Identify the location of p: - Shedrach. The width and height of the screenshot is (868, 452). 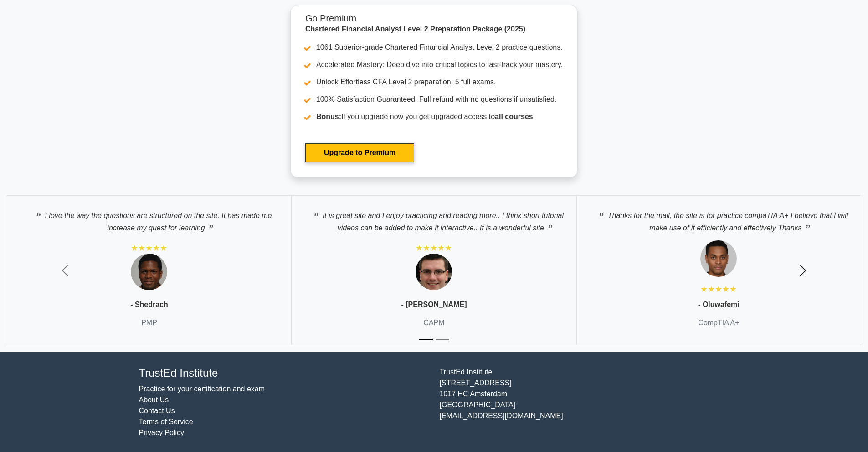
(149, 305).